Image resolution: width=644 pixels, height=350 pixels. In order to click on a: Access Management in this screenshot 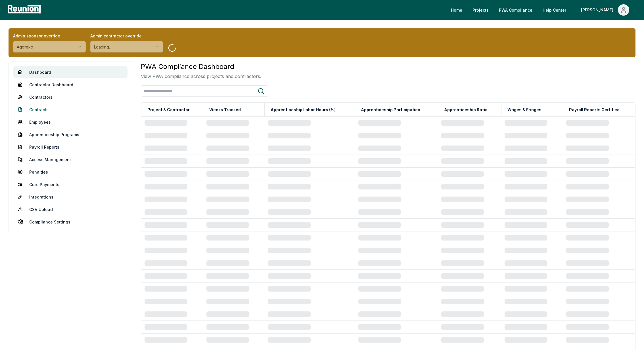, I will do `click(71, 159)`.